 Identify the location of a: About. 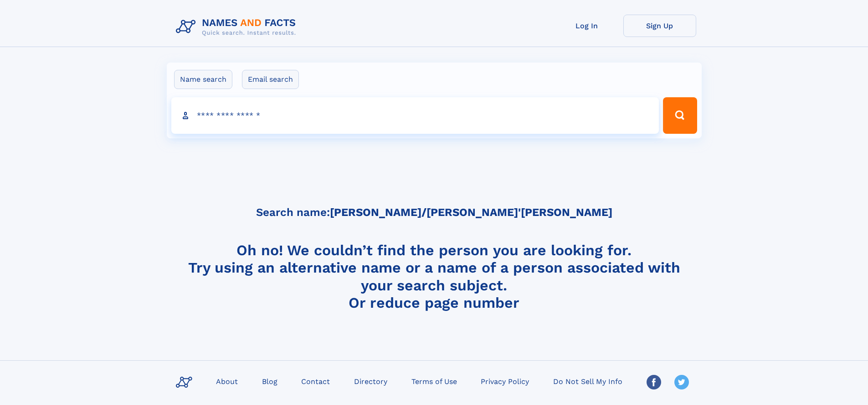
(227, 380).